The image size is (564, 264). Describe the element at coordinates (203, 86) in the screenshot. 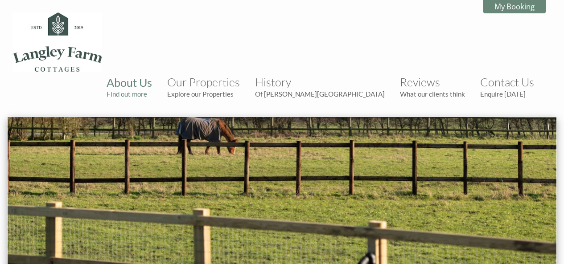

I see `a: Our PropertiesExplore our Properties` at that location.